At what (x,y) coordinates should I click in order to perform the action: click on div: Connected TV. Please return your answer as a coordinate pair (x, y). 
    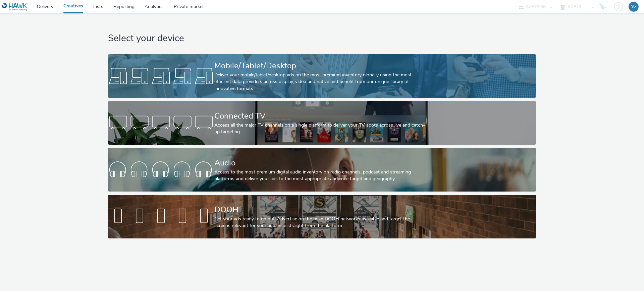
    Looking at the image, I should click on (321, 116).